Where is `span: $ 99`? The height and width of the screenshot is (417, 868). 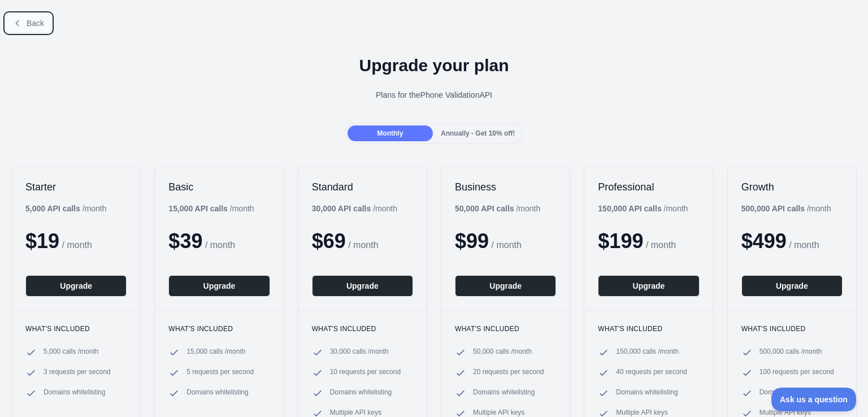 span: $ 99 is located at coordinates (472, 241).